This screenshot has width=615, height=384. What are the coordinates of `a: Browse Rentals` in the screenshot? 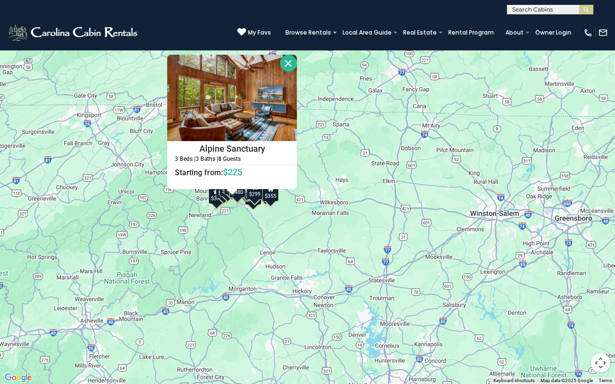 It's located at (308, 33).